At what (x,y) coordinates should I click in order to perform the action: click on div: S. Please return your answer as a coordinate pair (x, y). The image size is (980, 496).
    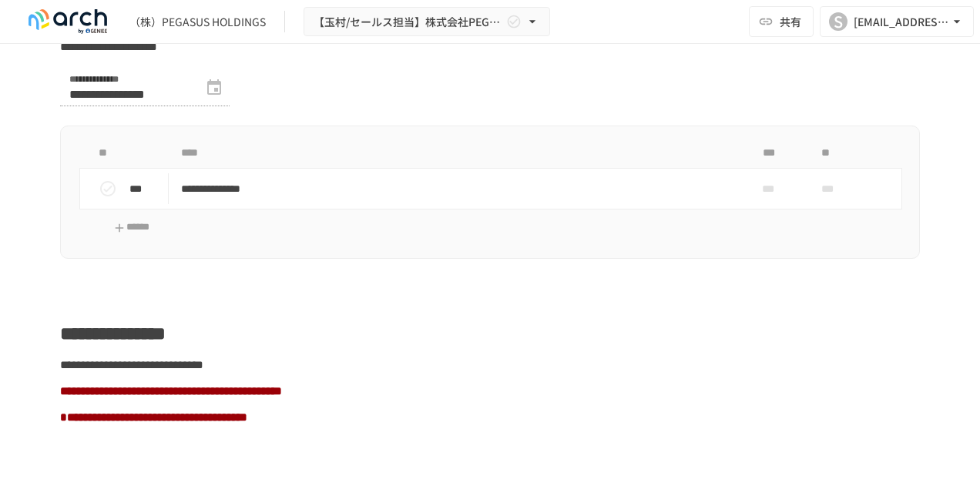
    Looking at the image, I should click on (838, 21).